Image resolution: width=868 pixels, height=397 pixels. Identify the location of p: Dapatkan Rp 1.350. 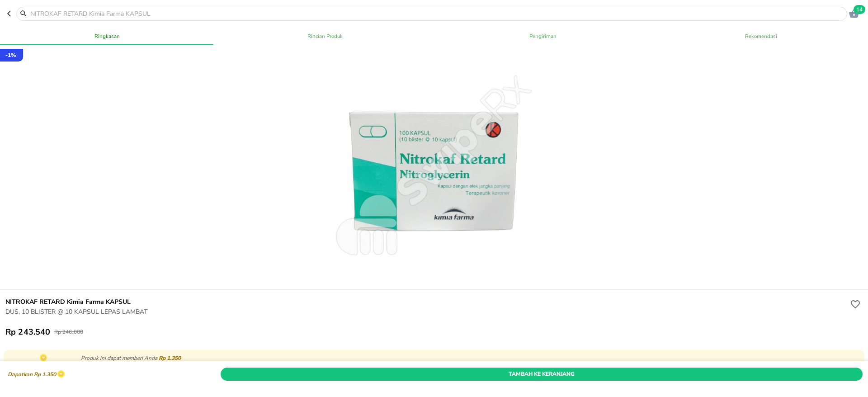
(31, 375).